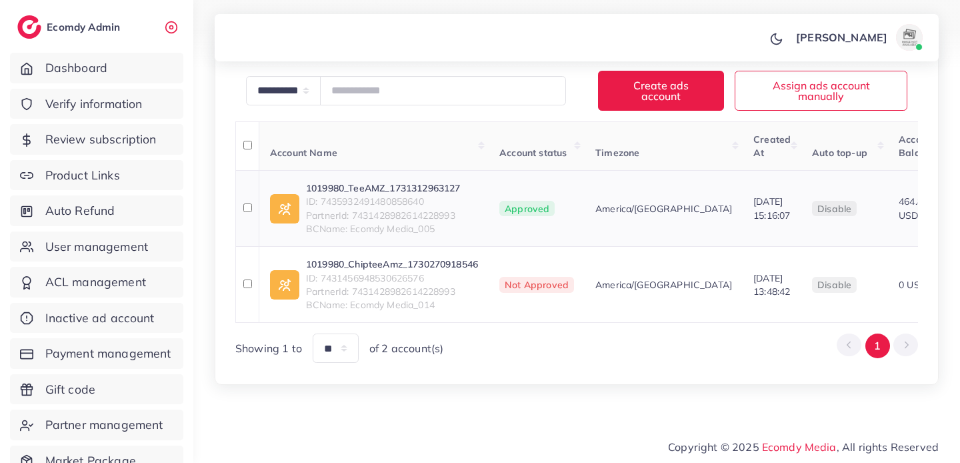 This screenshot has width=960, height=463. What do you see at coordinates (913, 208) in the screenshot?
I see `span: 464.89 USD` at bounding box center [913, 208].